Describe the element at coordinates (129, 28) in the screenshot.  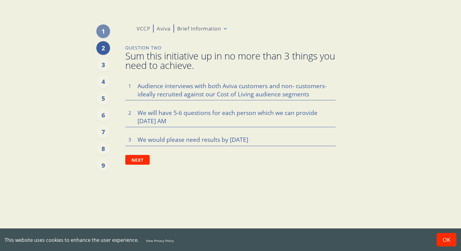
I see `div: C` at that location.